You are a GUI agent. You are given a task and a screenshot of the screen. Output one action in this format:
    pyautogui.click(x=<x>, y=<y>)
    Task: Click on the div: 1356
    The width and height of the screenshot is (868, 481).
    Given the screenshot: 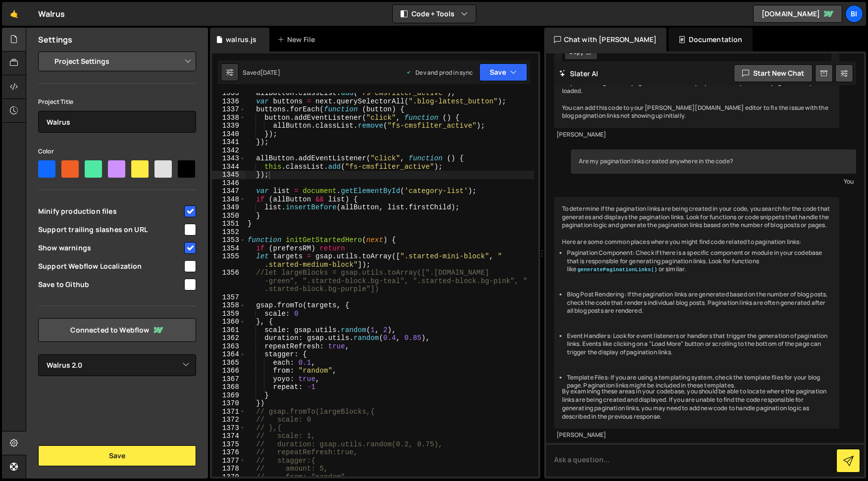 What is the action you would take?
    pyautogui.click(x=229, y=281)
    